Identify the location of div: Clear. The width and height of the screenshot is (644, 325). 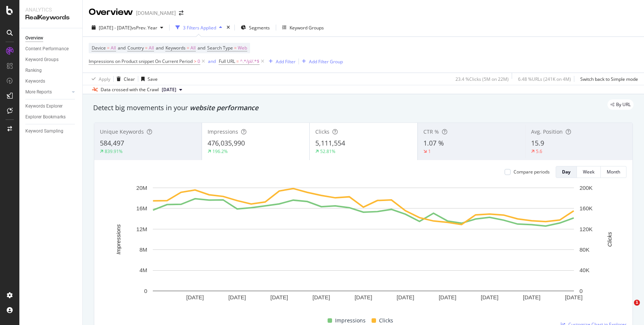
(129, 79).